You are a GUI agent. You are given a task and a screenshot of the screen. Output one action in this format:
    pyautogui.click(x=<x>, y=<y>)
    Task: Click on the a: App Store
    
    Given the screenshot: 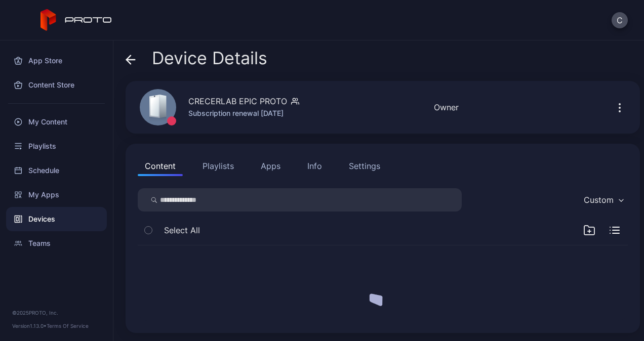 What is the action you would take?
    pyautogui.click(x=56, y=61)
    